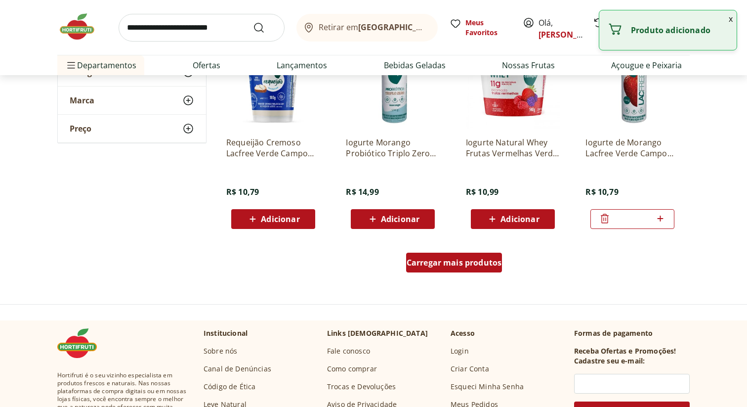 Image resolution: width=747 pixels, height=407 pixels. Describe the element at coordinates (393, 148) in the screenshot. I see `p: Iogurte Morango Probiótico Triplo Zero Verde Campo 500g` at that location.